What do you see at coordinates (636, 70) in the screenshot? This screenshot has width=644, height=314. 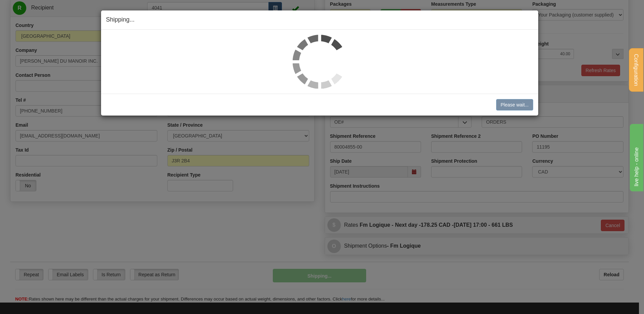 I see `button: Configuration` at bounding box center [636, 70].